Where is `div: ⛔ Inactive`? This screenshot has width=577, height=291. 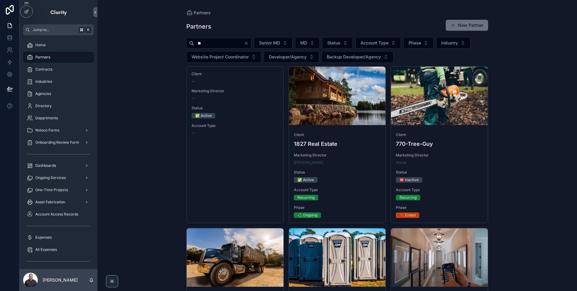
div: ⛔ Inactive is located at coordinates (409, 180).